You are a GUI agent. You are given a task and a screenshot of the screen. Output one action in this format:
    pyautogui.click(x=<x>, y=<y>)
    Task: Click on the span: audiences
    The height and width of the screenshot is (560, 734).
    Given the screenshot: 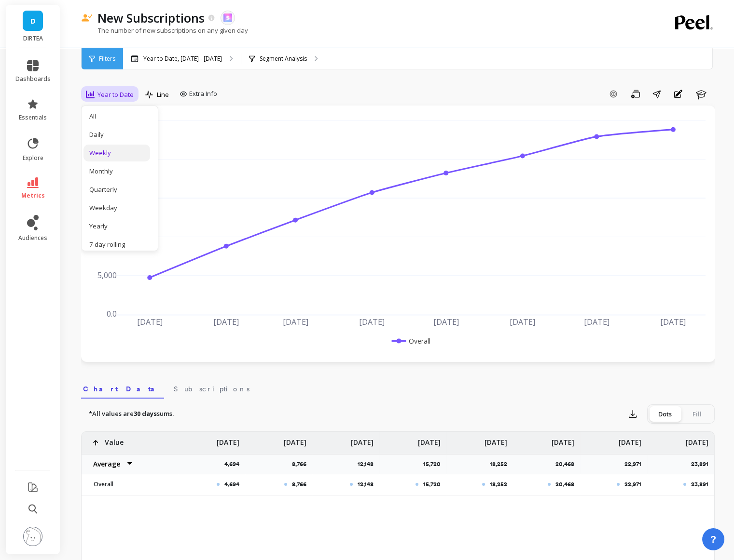 What is the action you would take?
    pyautogui.click(x=33, y=238)
    